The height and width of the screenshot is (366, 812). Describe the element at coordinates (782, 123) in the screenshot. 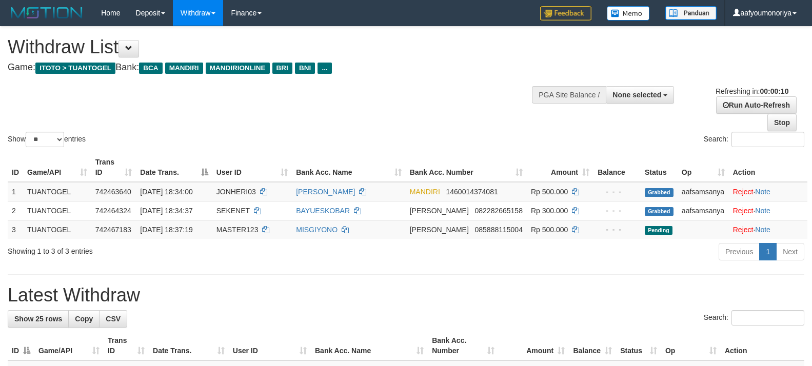

I see `a: Stop` at that location.